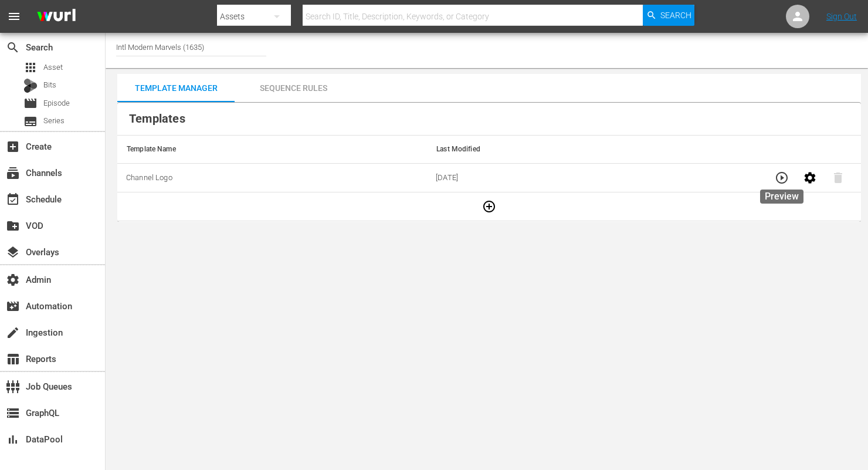 The image size is (868, 470). I want to click on span: Admin, so click(13, 280).